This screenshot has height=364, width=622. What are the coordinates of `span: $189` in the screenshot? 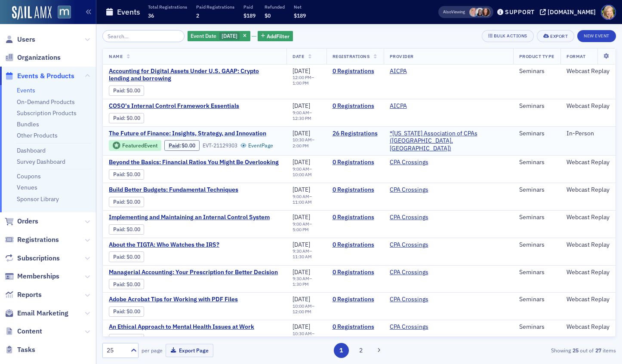 It's located at (300, 15).